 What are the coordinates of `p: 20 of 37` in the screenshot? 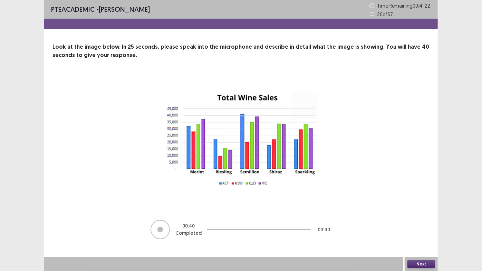 It's located at (385, 14).